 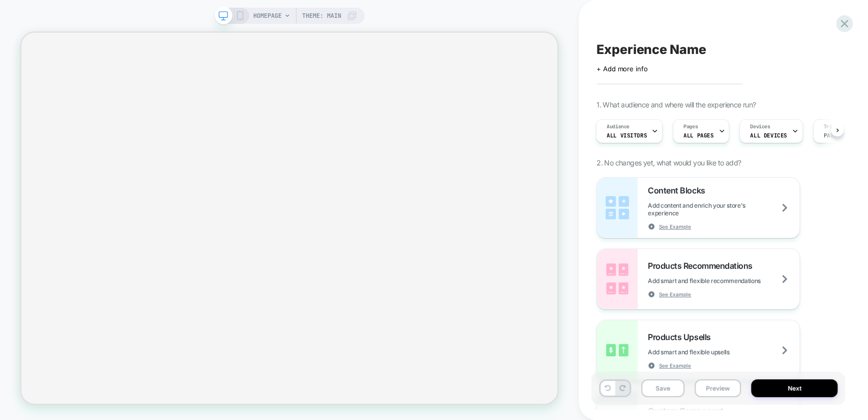 I want to click on span: ALL DEVICES, so click(x=768, y=135).